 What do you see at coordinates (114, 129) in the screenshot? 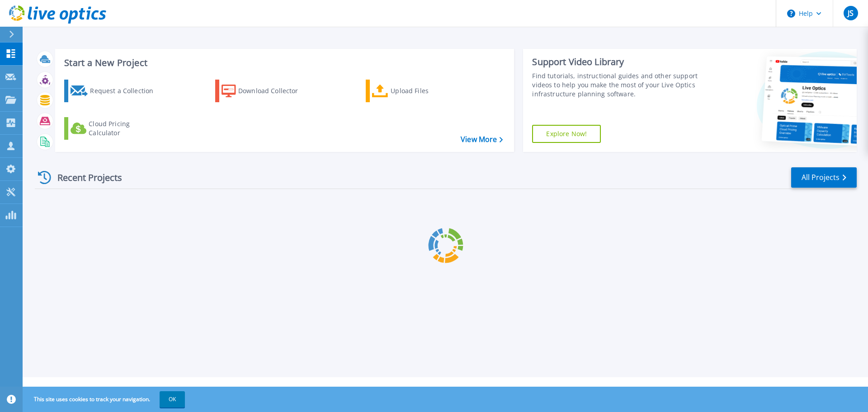
I see `a: Cloud Pricing Calculator` at bounding box center [114, 129].